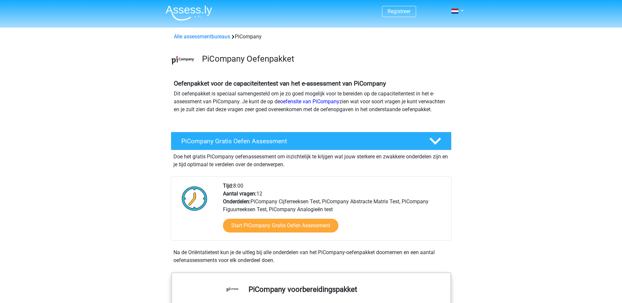  I want to click on b: Aantal vragen:, so click(240, 193).